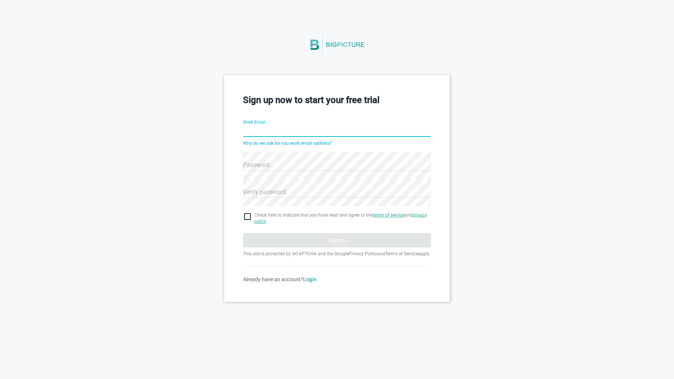 The width and height of the screenshot is (674, 379). Describe the element at coordinates (337, 254) in the screenshot. I see `p: This site is protected by reCAPTCHA and the Google and apply.` at that location.